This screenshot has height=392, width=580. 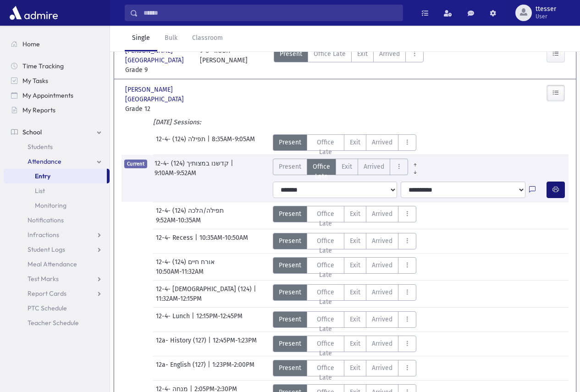 What do you see at coordinates (191, 211) in the screenshot?
I see `span: 12-4- תפילה/הלכה (124)` at bounding box center [191, 211].